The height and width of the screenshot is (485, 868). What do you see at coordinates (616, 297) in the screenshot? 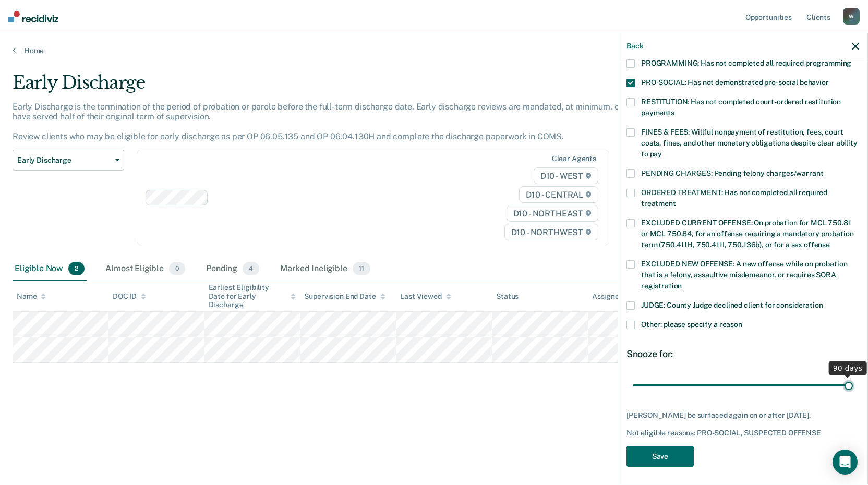
I see `div: Assigned to` at bounding box center [616, 297].